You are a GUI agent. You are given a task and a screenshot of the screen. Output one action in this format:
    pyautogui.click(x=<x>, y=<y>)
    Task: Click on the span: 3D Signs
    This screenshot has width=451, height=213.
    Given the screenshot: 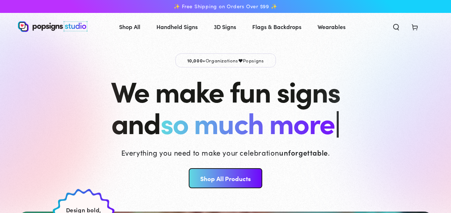 What is the action you would take?
    pyautogui.click(x=225, y=27)
    